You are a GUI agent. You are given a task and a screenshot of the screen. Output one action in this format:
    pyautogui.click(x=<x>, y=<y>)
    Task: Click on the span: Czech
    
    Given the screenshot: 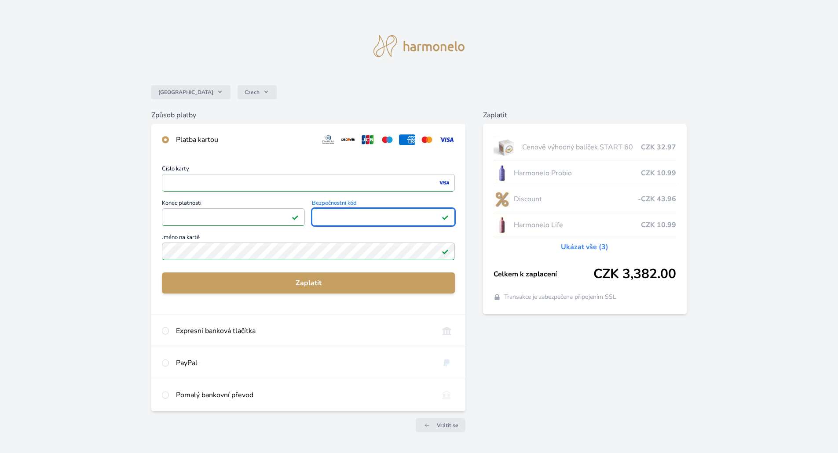 What is the action you would take?
    pyautogui.click(x=252, y=92)
    